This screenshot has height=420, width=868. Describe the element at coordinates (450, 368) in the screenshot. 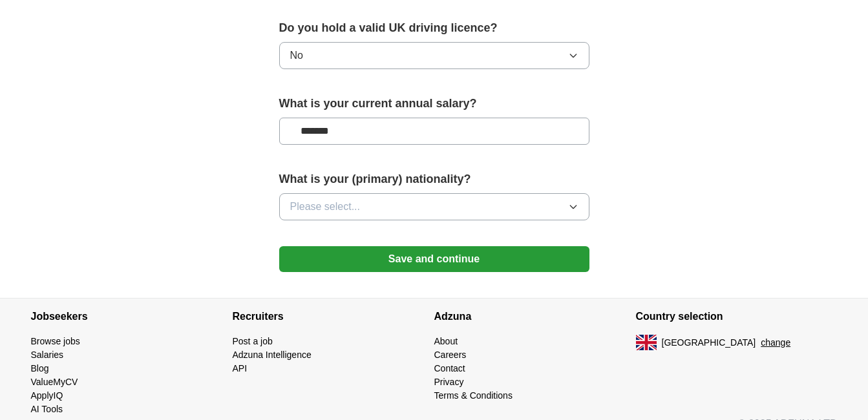

I see `a: Contact` at that location.